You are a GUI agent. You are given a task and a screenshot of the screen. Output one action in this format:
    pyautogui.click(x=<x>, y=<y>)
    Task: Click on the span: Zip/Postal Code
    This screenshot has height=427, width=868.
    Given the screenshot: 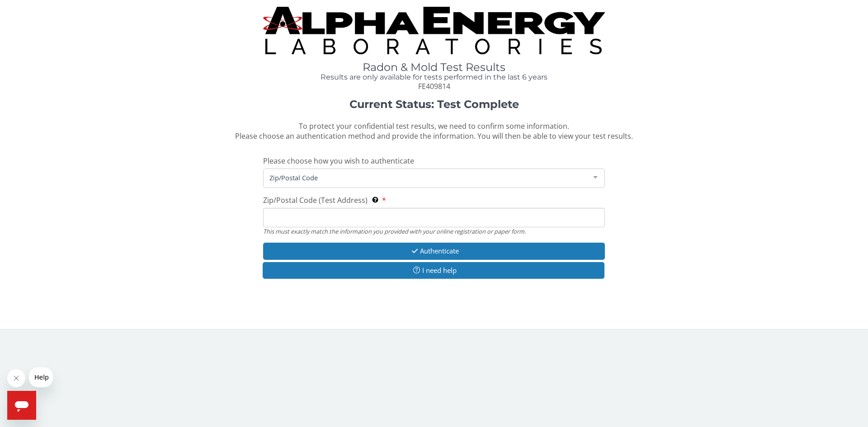 What is the action you would take?
    pyautogui.click(x=427, y=178)
    